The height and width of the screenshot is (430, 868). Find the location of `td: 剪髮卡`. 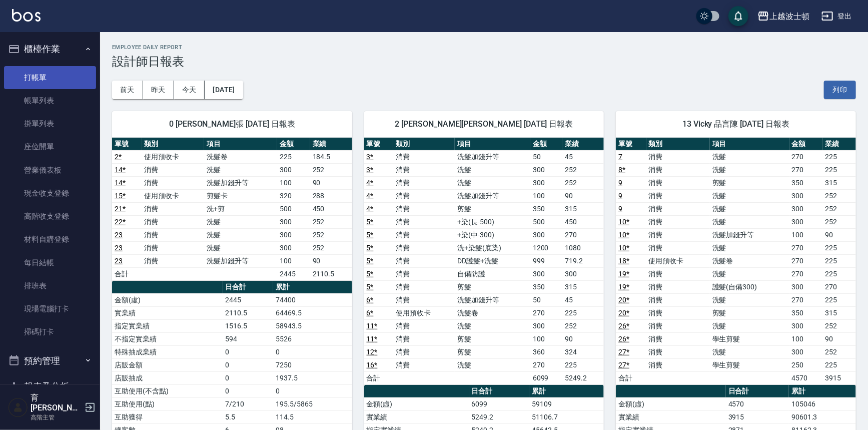

td: 剪髮卡 is located at coordinates (241, 196).